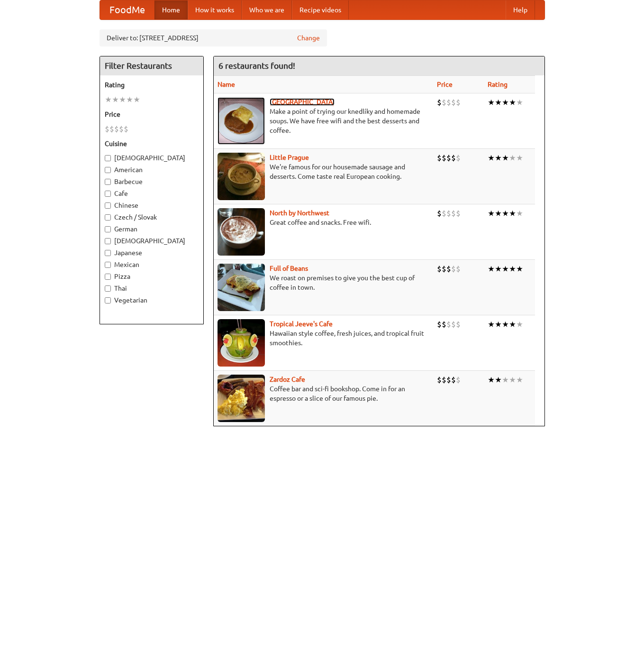  What do you see at coordinates (127, 10) in the screenshot?
I see `a: FoodMe` at bounding box center [127, 10].